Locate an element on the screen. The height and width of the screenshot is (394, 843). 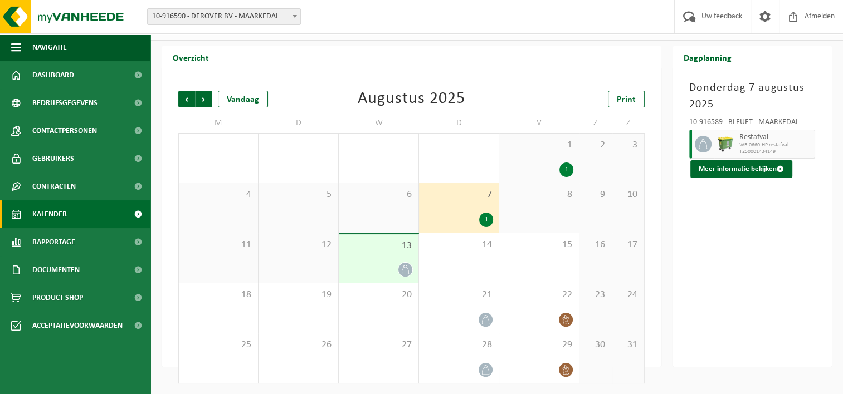
span: 25 is located at coordinates (218, 345).